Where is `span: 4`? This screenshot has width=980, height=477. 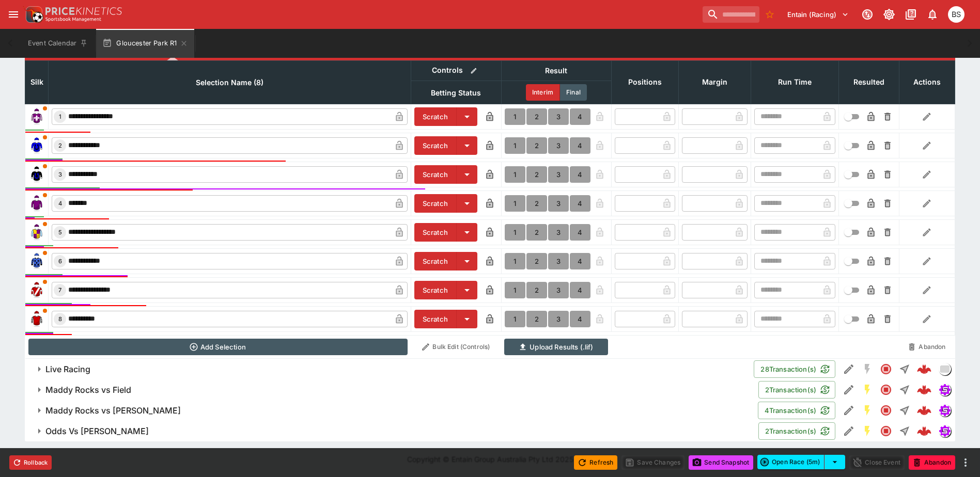
span: 4 is located at coordinates (60, 203).